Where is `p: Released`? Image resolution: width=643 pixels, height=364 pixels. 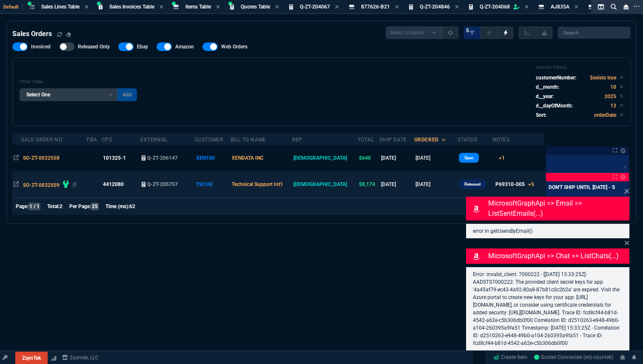
p: Released is located at coordinates (472, 185).